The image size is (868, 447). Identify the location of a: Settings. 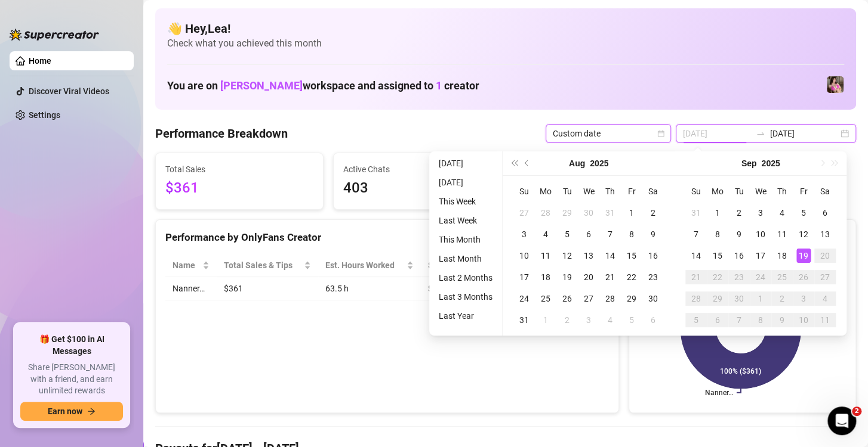
(44, 115).